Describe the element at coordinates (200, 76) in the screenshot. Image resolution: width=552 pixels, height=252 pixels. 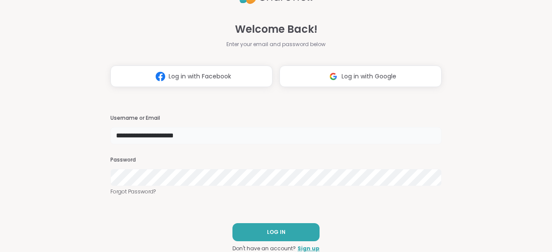
I see `span: Log in with Facebook` at that location.